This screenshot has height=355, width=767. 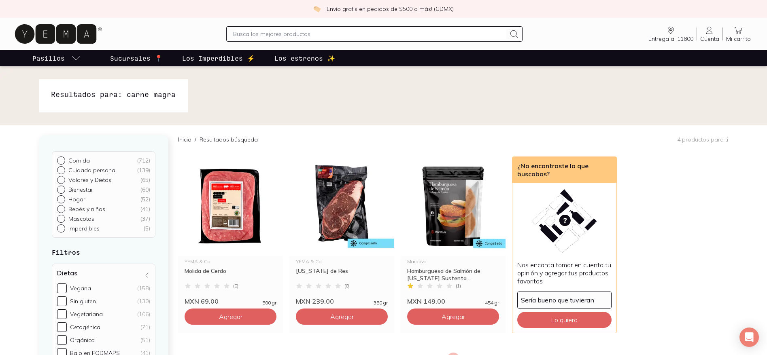 I want to click on div: Vegana, so click(x=81, y=289).